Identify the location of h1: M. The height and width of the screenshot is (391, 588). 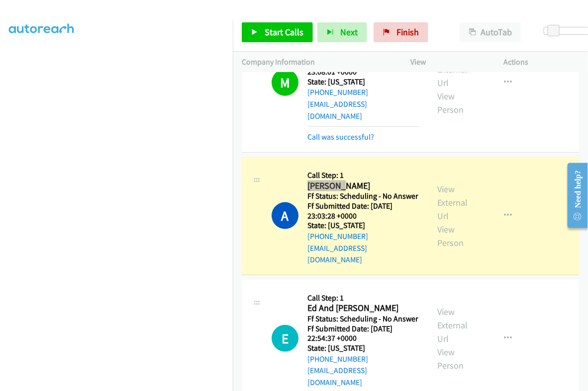
(285, 83).